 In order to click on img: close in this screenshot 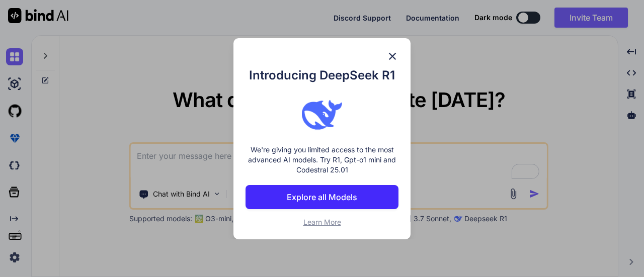, I will do `click(392, 57)`.